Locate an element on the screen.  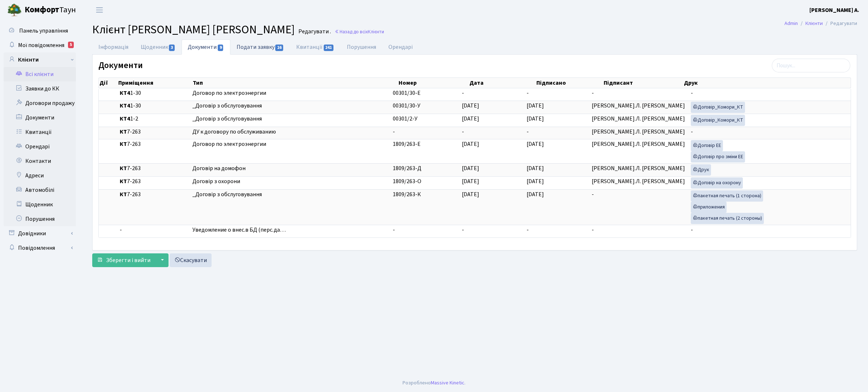
b: Комфорт is located at coordinates (42, 10).